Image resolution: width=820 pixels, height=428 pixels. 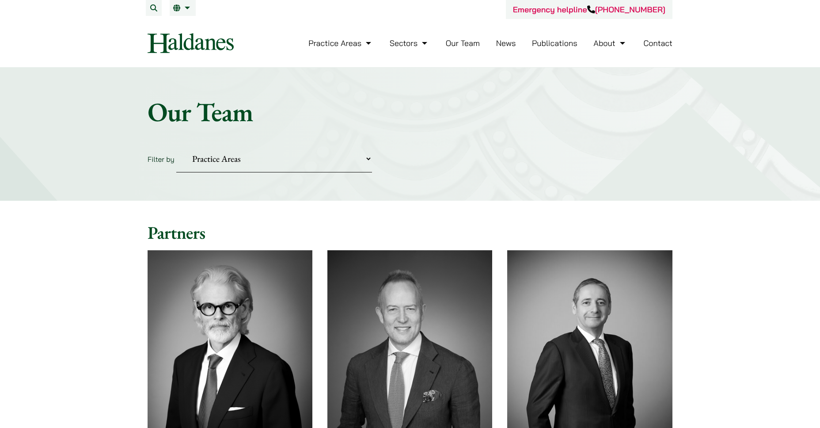 I want to click on a: Publications, so click(x=555, y=43).